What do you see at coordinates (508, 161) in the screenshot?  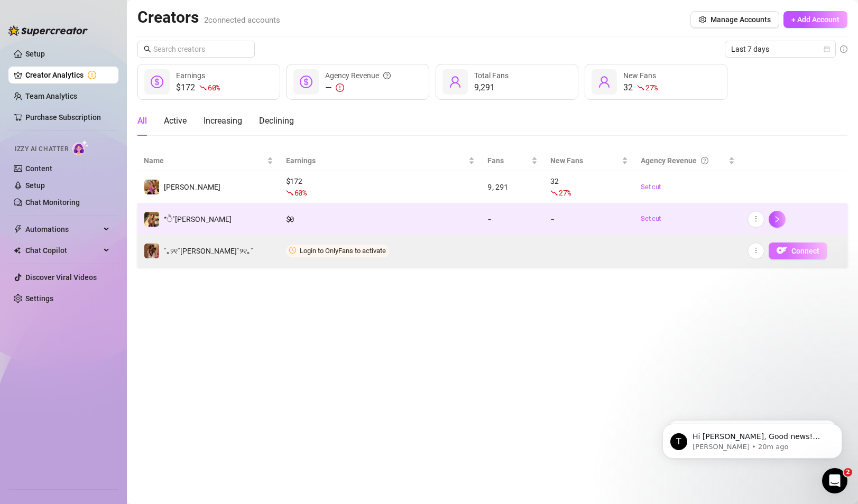 I see `span: Fans` at bounding box center [508, 161].